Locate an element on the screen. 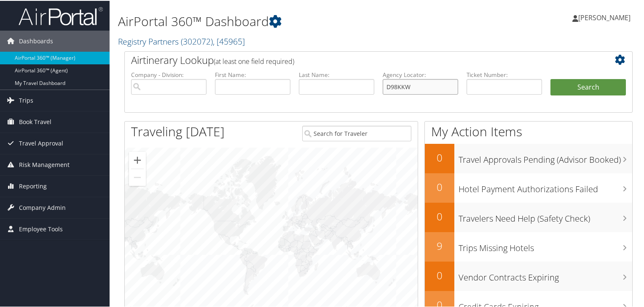  span: (at least one field required) is located at coordinates (254, 60).